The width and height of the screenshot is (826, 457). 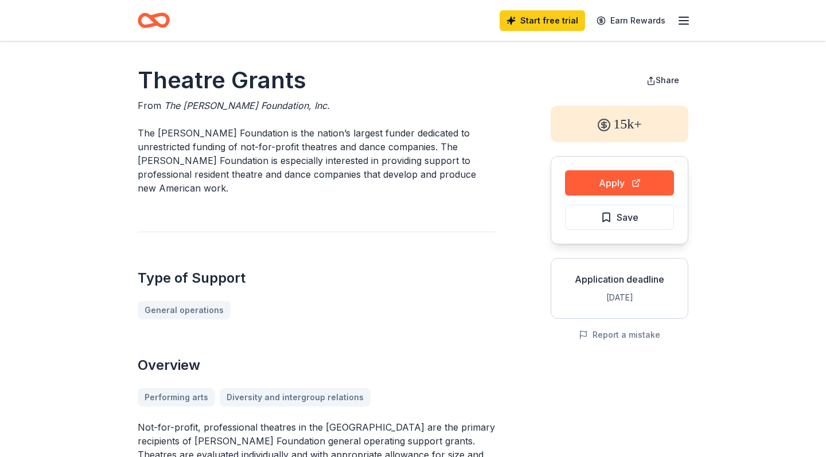 What do you see at coordinates (620, 335) in the screenshot?
I see `button: Report a mistake` at bounding box center [620, 335].